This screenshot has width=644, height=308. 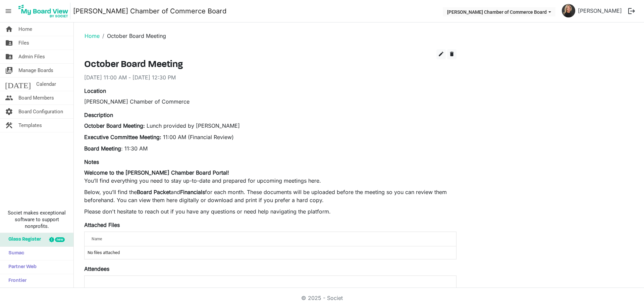 I want to click on p: : 11:30 AM, so click(x=270, y=149).